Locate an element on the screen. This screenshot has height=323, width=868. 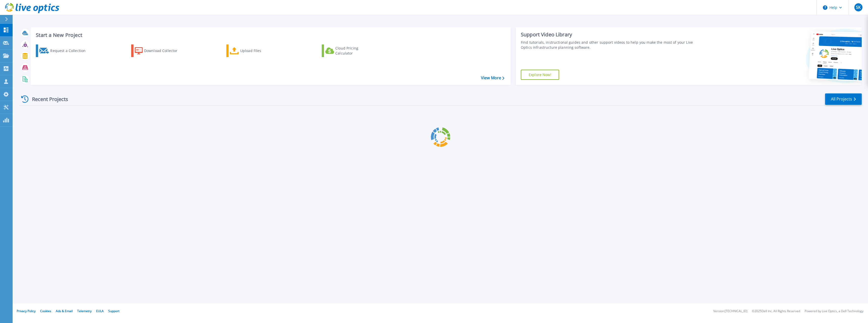
a: EULA is located at coordinates (100, 311).